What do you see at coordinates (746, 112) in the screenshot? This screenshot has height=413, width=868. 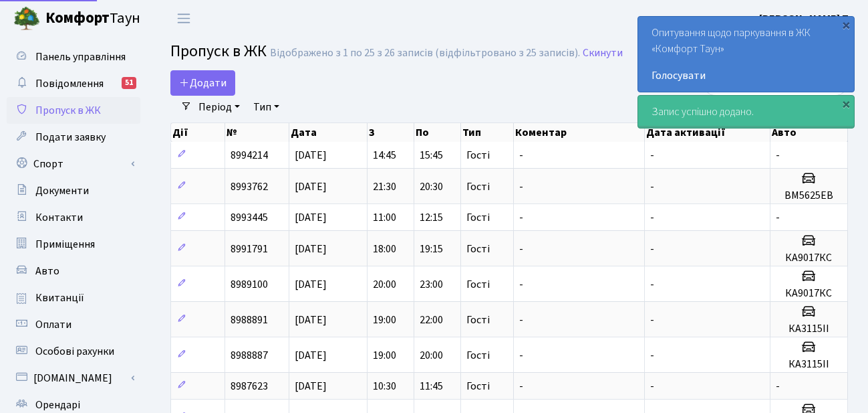 I see `div: Запис успішно додано.` at bounding box center [746, 112].